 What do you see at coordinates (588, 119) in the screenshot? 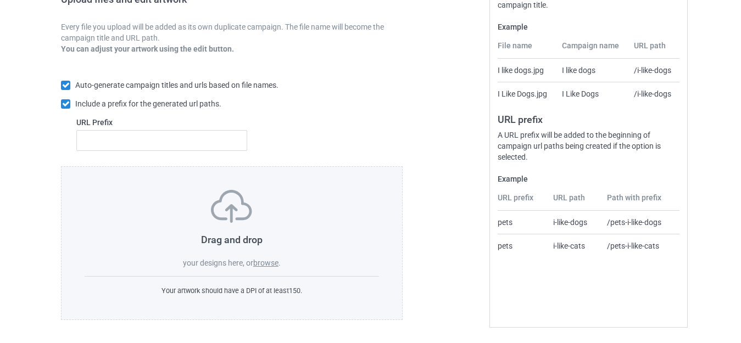
I see `h3: URL prefix` at bounding box center [588, 119].